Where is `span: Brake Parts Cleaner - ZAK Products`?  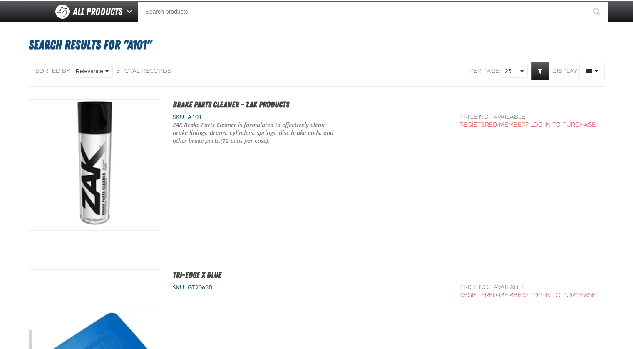 span: Brake Parts Cleaner - ZAK Products is located at coordinates (231, 104).